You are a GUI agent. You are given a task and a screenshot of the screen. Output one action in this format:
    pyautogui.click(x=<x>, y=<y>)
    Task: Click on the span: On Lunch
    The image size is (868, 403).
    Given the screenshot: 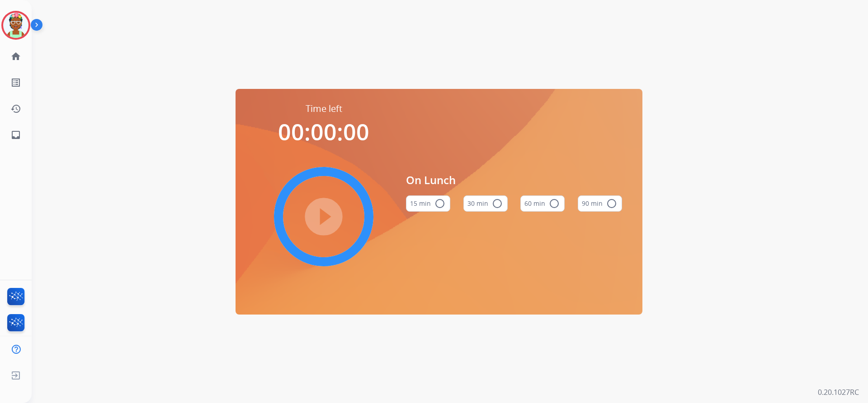 What is the action you would take?
    pyautogui.click(x=514, y=180)
    